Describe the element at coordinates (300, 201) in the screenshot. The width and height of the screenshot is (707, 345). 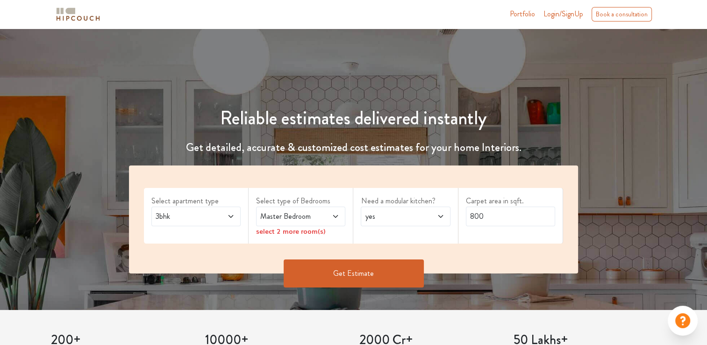
I see `label: Select type of Bedrooms` at that location.